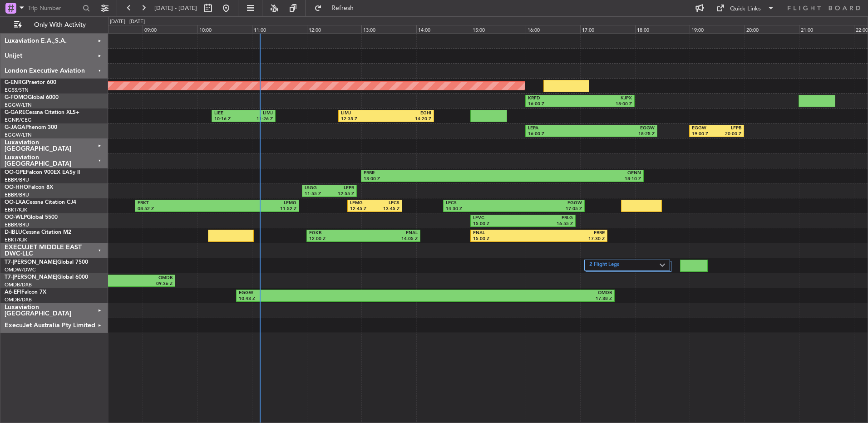 Image resolution: width=868 pixels, height=423 pixels. Describe the element at coordinates (391, 239) in the screenshot. I see `div: 14:05 Z` at that location.